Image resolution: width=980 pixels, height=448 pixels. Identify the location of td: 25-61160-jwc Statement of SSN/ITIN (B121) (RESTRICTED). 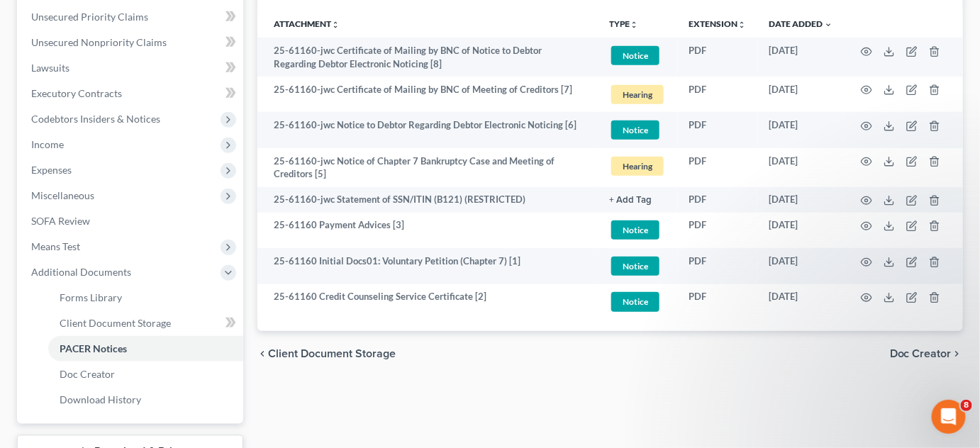
(427, 200).